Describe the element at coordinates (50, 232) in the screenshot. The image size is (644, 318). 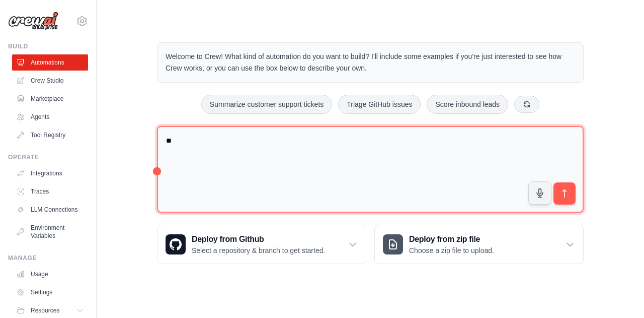
I see `a: Environment Variables` at that location.